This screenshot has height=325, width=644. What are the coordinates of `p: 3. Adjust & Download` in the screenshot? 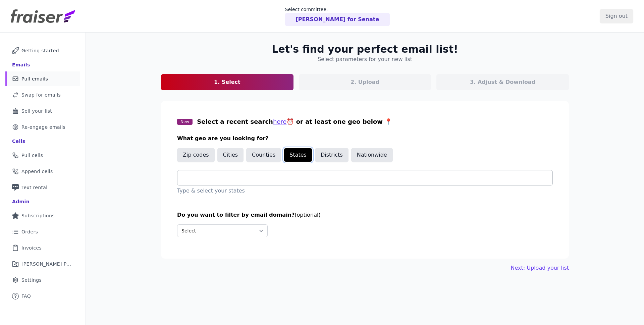 It's located at (502, 82).